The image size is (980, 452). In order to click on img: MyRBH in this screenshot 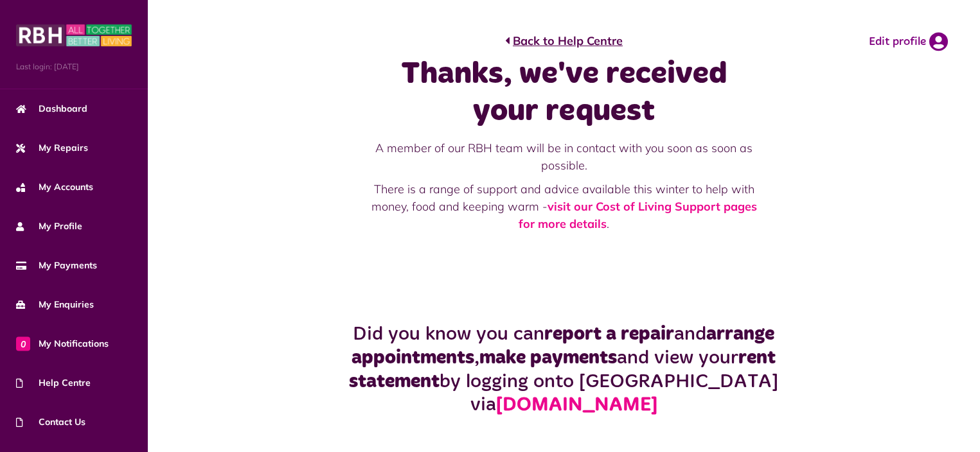, I will do `click(73, 36)`.